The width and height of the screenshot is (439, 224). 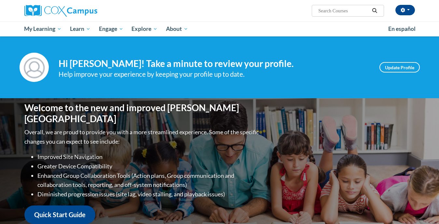 What do you see at coordinates (43, 29) in the screenshot?
I see `a: My Learning` at bounding box center [43, 29].